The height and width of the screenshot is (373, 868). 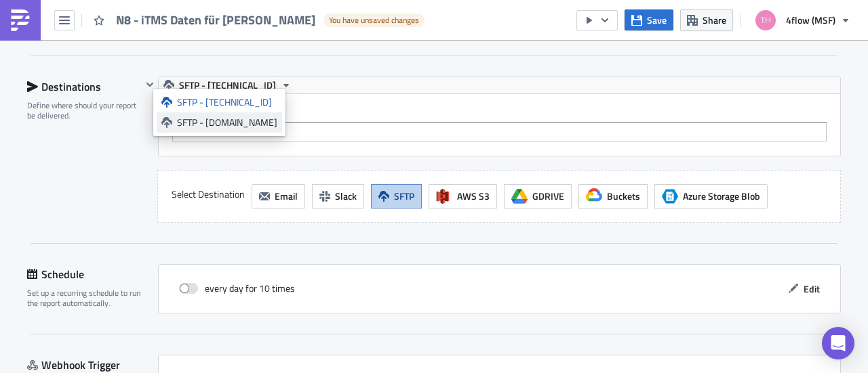 I want to click on label: Path, so click(x=499, y=113).